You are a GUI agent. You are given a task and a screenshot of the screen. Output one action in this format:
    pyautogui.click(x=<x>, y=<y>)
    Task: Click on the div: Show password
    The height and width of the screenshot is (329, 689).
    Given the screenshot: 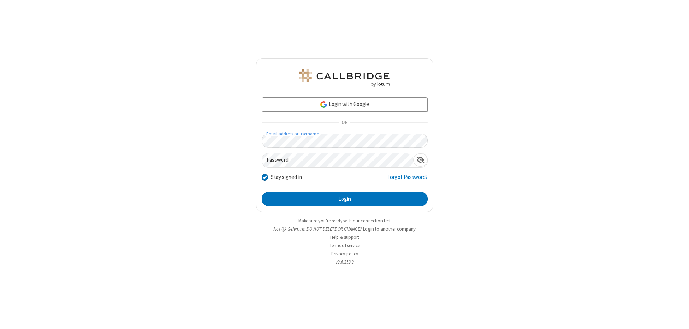 What is the action you would take?
    pyautogui.click(x=420, y=160)
    